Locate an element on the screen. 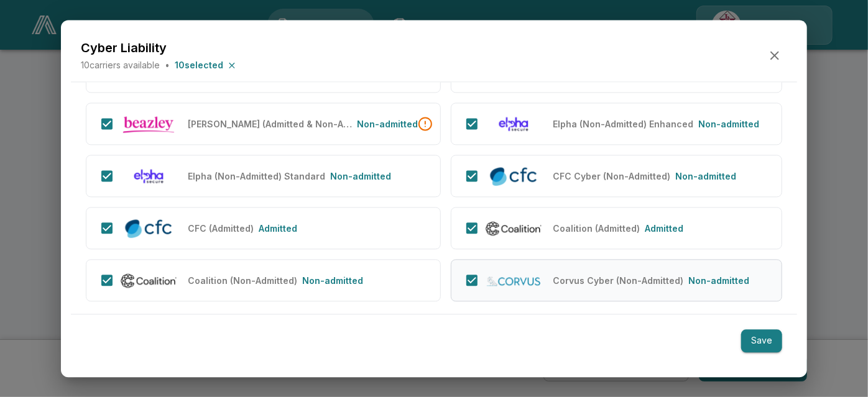  button: Save is located at coordinates (762, 341).